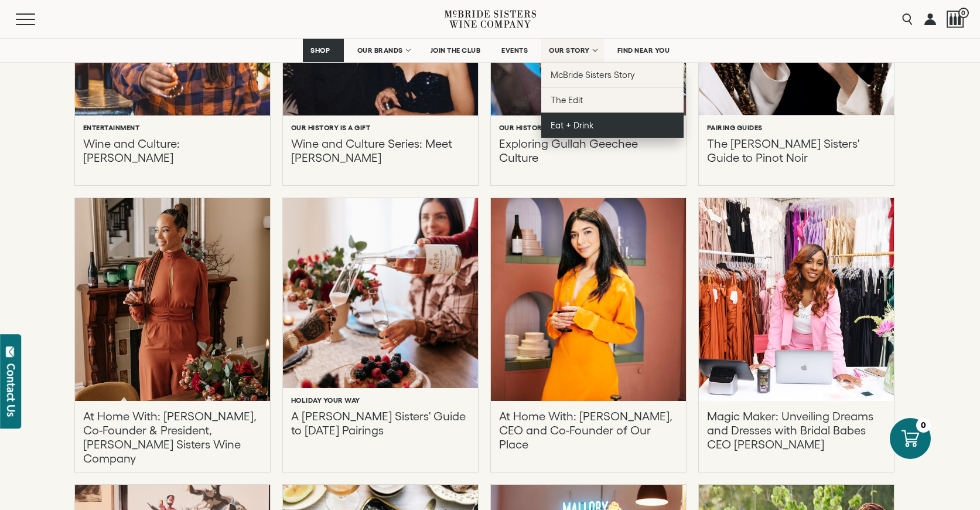  I want to click on a: At Home With: Robin McBride, Co-Founder & President, McBride Sisters Wine Company At Home With: [..., so click(172, 335).